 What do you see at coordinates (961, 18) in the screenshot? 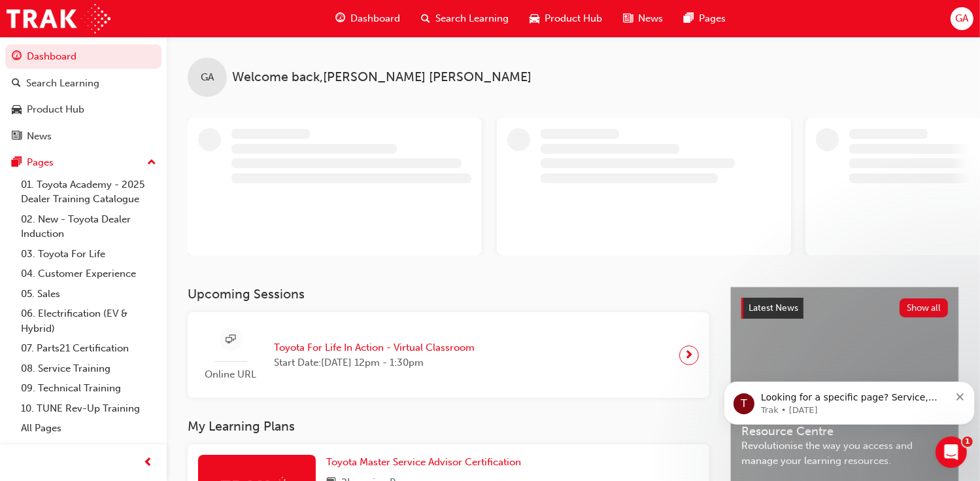
I see `button: GA` at bounding box center [961, 18].